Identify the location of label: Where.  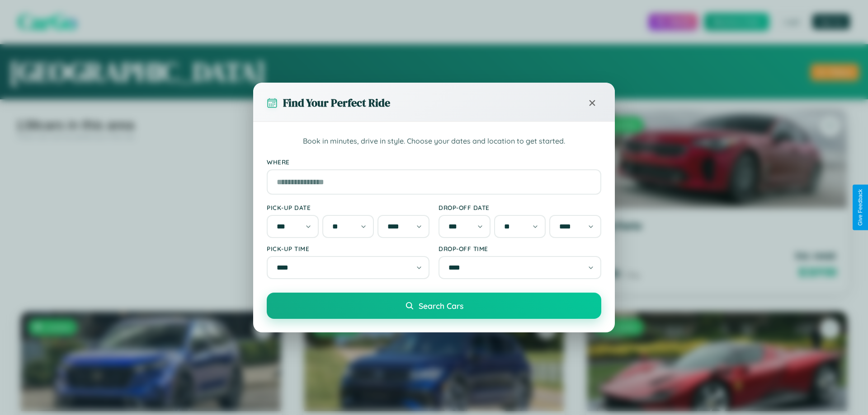
(434, 162).